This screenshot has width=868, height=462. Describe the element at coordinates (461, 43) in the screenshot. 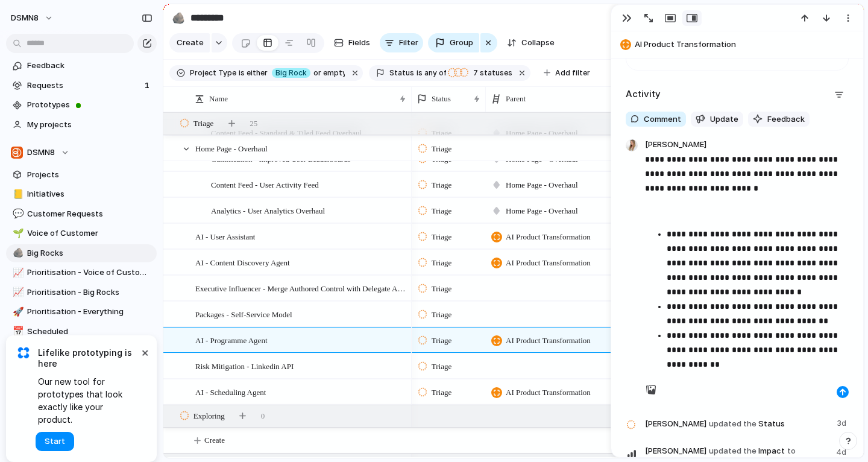

I see `span: Group` at that location.